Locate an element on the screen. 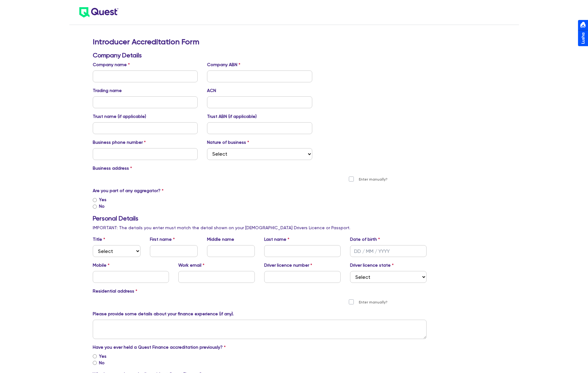 The width and height of the screenshot is (588, 373). input: DD / MM / YYYY is located at coordinates (388, 251).